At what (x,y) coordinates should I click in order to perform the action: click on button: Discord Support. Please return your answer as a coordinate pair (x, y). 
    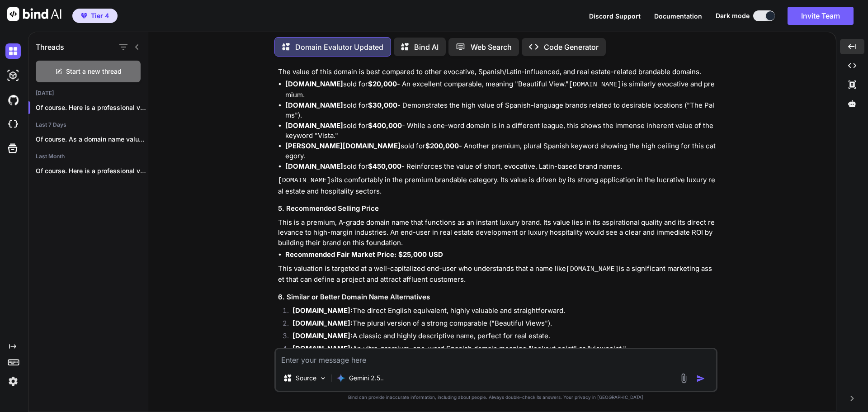
    Looking at the image, I should click on (614, 15).